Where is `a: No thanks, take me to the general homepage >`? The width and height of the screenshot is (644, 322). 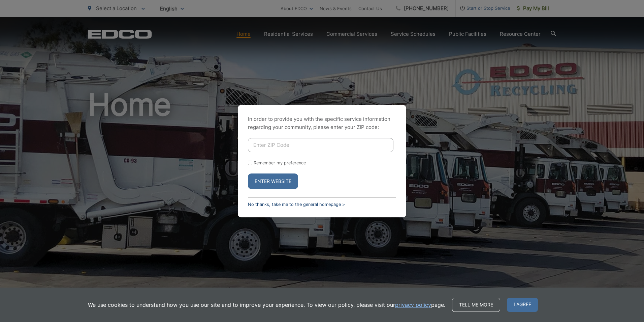 a: No thanks, take me to the general homepage > is located at coordinates (296, 204).